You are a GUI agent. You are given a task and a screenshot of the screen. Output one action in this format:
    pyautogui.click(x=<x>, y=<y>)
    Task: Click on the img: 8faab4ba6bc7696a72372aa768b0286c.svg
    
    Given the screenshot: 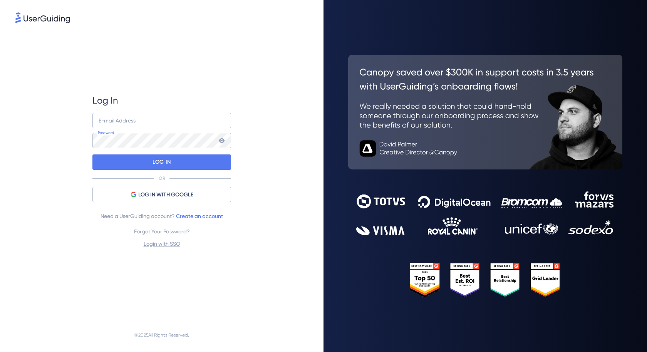 What is the action you would take?
    pyautogui.click(x=43, y=18)
    